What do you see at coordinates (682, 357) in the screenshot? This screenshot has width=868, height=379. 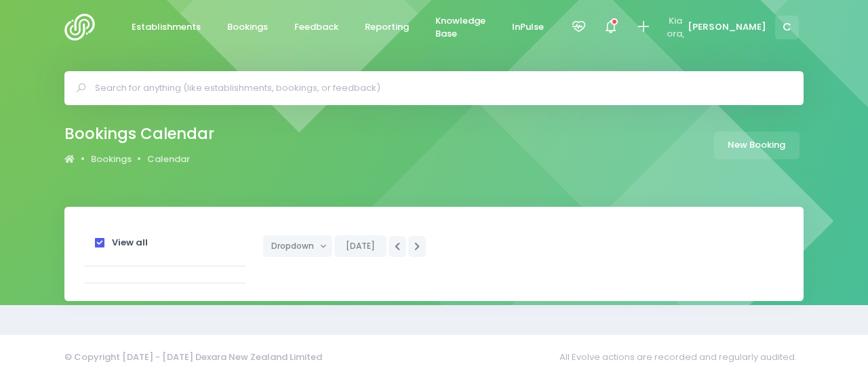 I see `span: All Evolve actions are recorded and regularly audited.` at bounding box center [682, 357].